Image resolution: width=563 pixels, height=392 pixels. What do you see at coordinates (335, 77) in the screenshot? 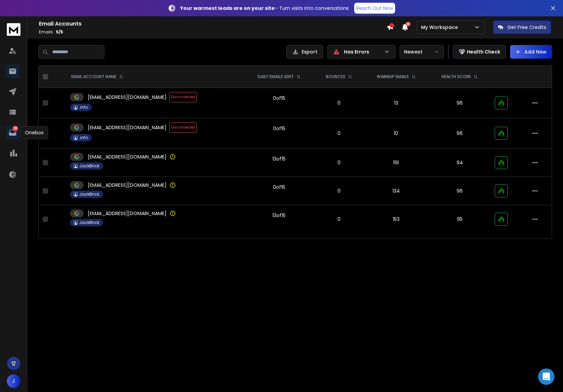
I see `p: BOUNCES` at bounding box center [335, 77].